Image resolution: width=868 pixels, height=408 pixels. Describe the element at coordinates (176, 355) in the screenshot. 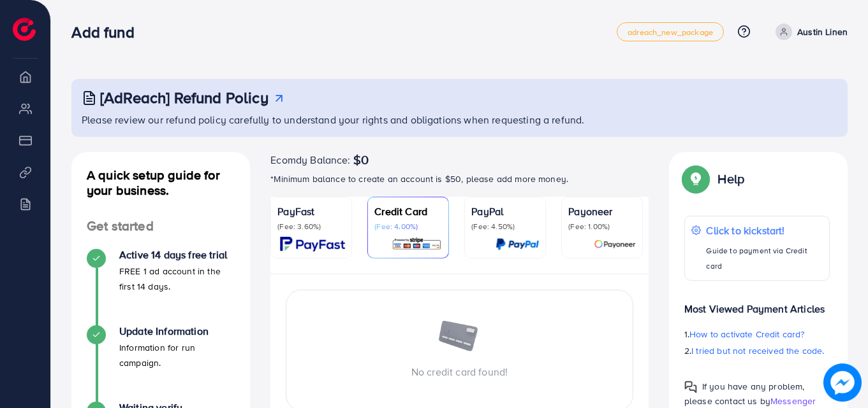

I see `p: Information for run campaign.` at that location.